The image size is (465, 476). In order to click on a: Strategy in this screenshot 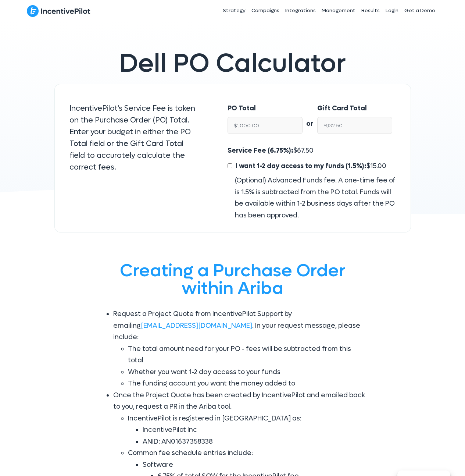, I will do `click(234, 11)`.